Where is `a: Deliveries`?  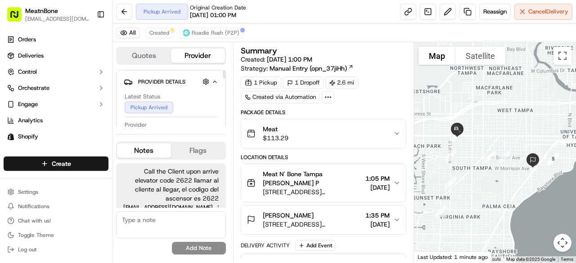
a: Deliveries is located at coordinates (56, 56).